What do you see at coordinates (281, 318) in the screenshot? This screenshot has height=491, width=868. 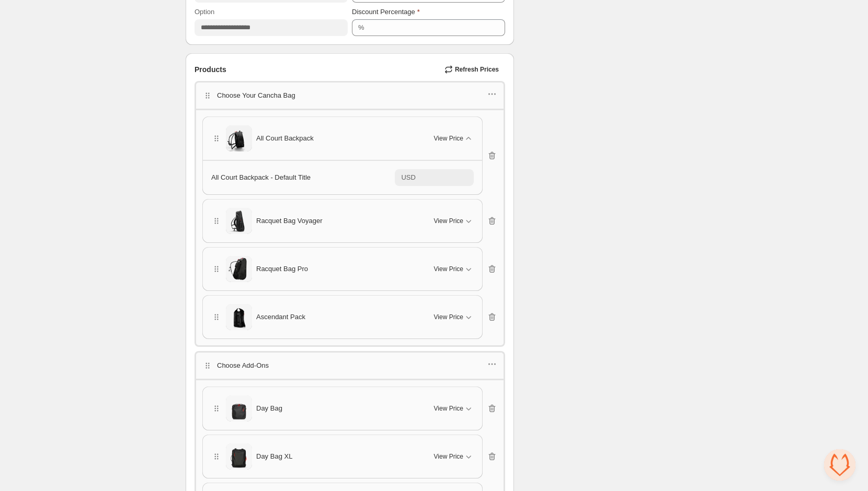 I see `span: Ascendant Pack` at bounding box center [281, 318].